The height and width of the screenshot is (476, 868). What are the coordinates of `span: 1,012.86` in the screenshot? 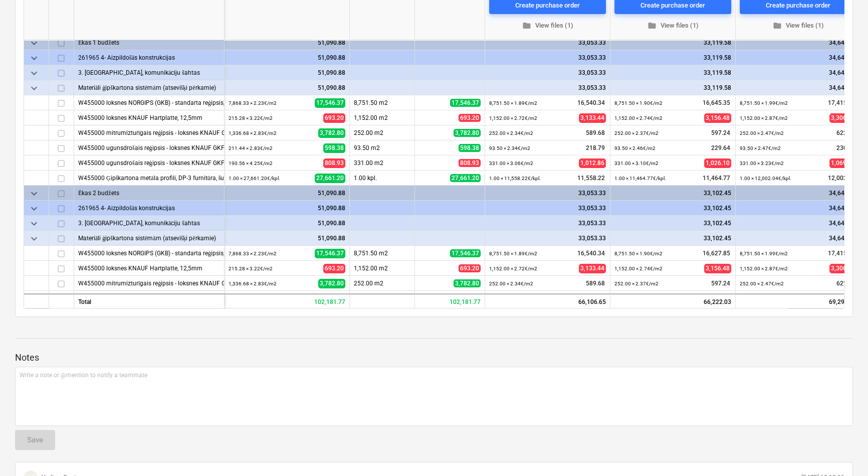 It's located at (593, 163).